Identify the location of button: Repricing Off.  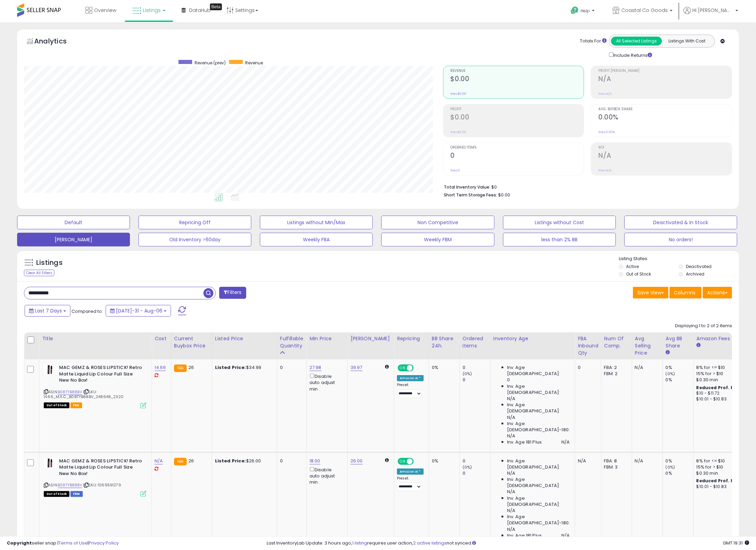
(195, 222).